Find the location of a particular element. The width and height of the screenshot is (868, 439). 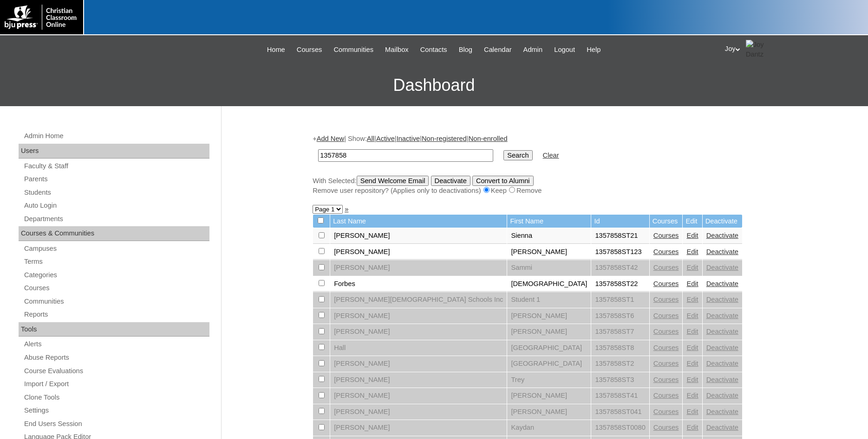

h3: Dashboard is located at coordinates (434, 85).